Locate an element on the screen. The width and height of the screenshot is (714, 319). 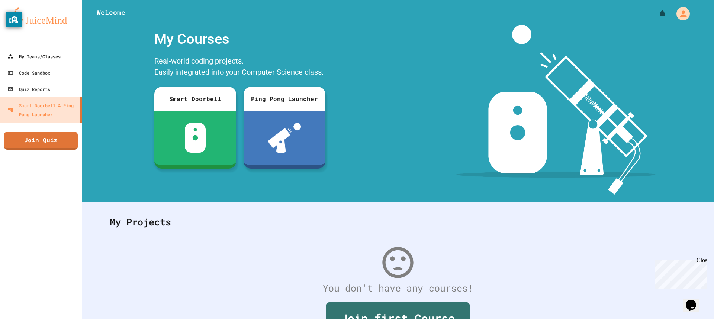
div: Quiz Reports is located at coordinates (29, 89).